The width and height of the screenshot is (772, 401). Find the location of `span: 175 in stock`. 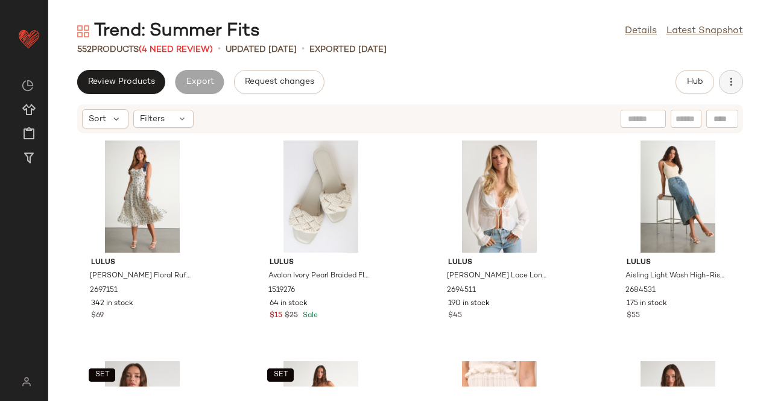

span: 175 in stock is located at coordinates (646, 304).